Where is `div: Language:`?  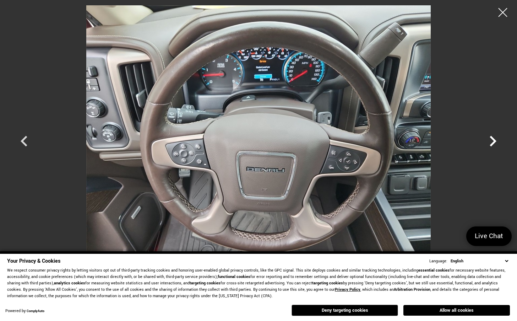
div: Language: is located at coordinates (438, 261).